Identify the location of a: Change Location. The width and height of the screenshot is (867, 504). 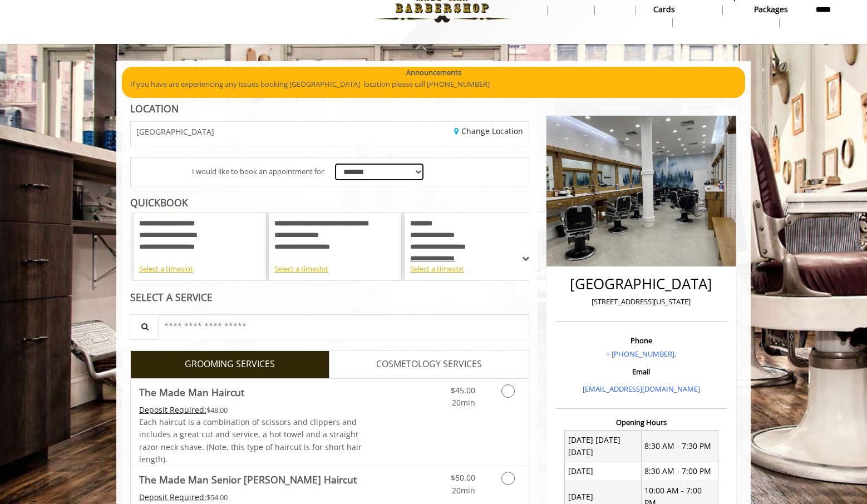
(488, 131).